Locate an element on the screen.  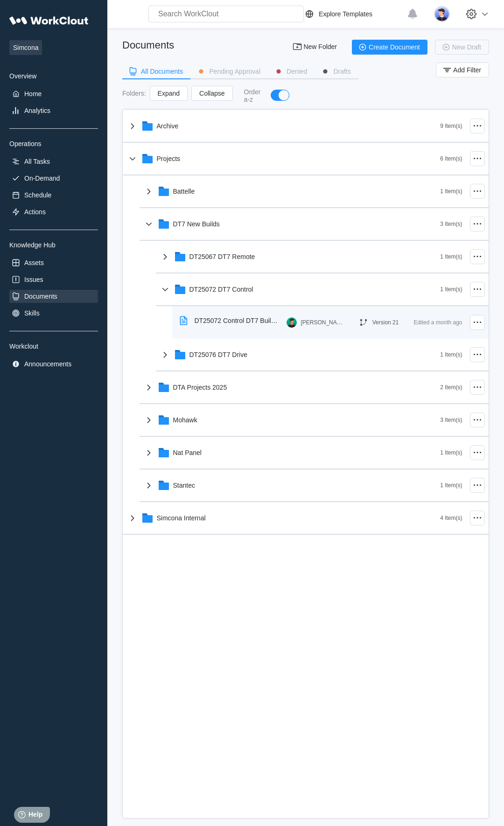
span: New Folder is located at coordinates (320, 47).